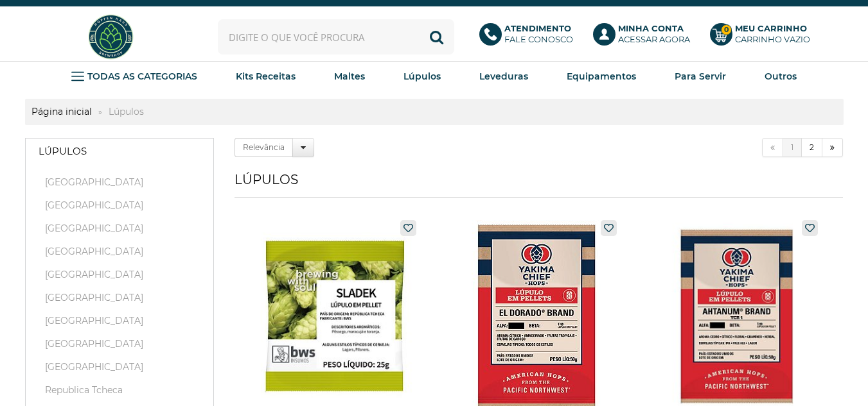  Describe the element at coordinates (792, 147) in the screenshot. I see `a: 1` at that location.